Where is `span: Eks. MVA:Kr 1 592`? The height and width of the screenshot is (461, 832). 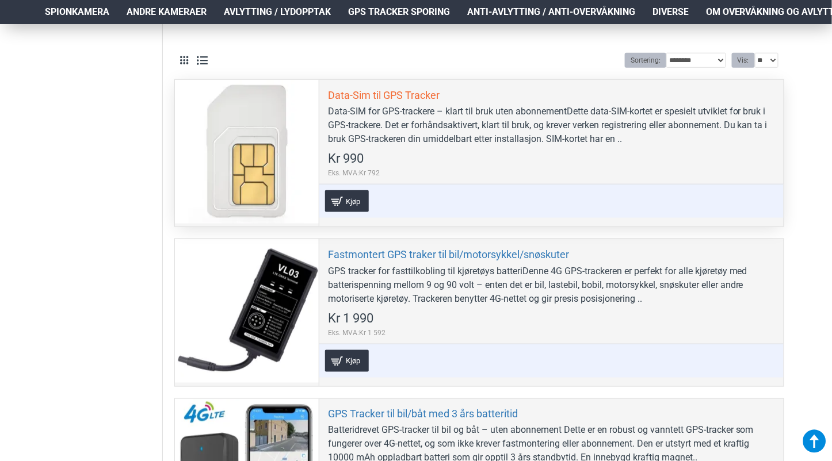 span: Eks. MVA:Kr 1 592 is located at coordinates (357, 333).